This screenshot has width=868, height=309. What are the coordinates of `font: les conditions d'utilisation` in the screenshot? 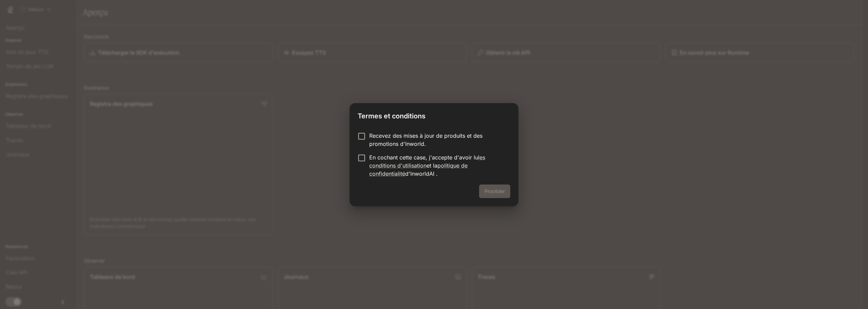 It's located at (427, 162).